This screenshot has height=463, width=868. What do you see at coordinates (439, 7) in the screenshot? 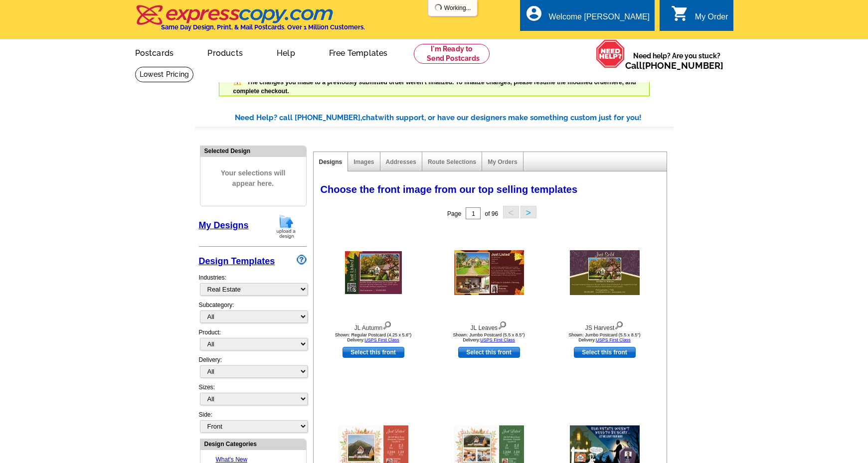
I see `img: loading...` at bounding box center [439, 7].